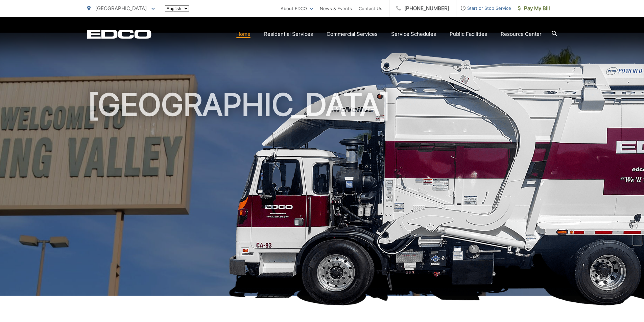 This screenshot has height=322, width=644. What do you see at coordinates (177, 8) in the screenshot?
I see `select: Select a language` at bounding box center [177, 8].